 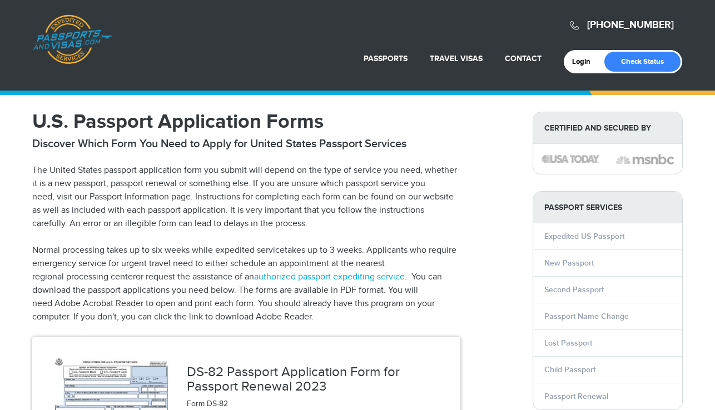 What do you see at coordinates (568, 263) in the screenshot?
I see `a: New Passport` at bounding box center [568, 263].